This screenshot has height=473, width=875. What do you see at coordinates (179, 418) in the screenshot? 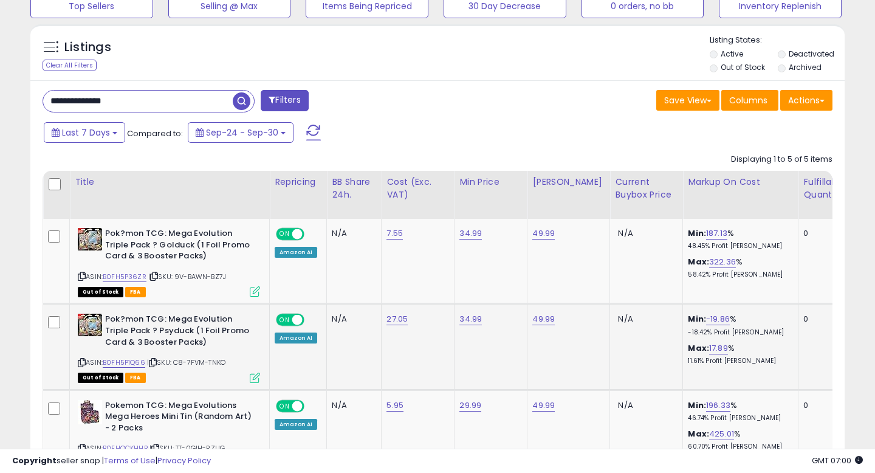
I see `b: Pokemon TCG: Mega Evolutions Mega Heroes Mini Tin (Random Art) - 2 Packs` at bounding box center [179, 418].